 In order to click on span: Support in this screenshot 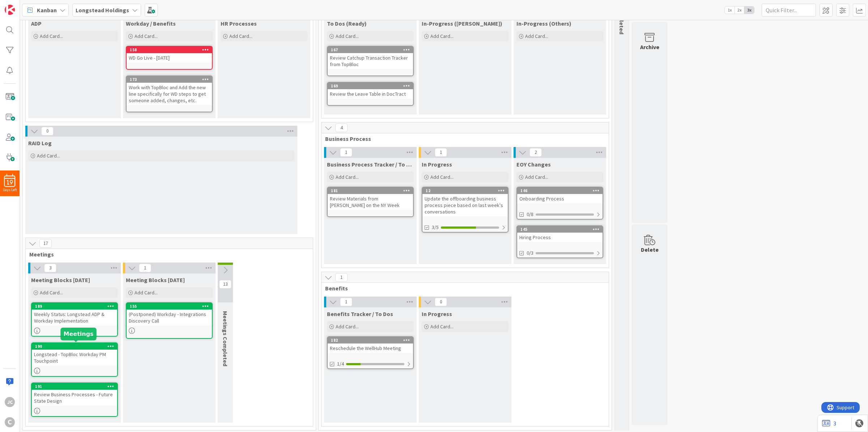, I will do `click(24, 5)`.